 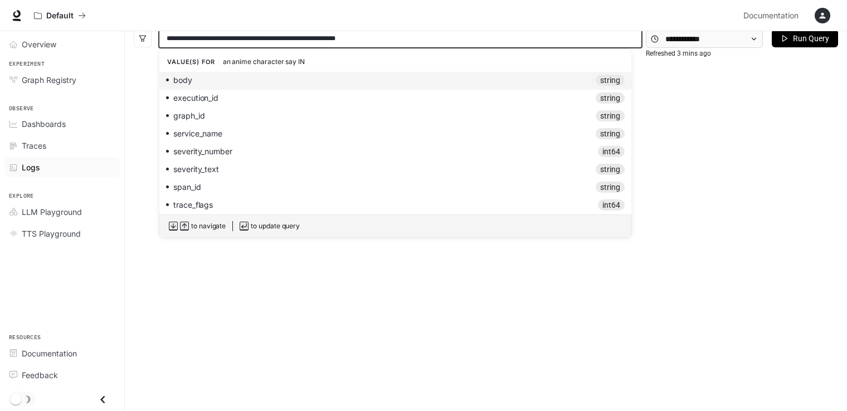 I want to click on span: Graph Registry, so click(x=49, y=80).